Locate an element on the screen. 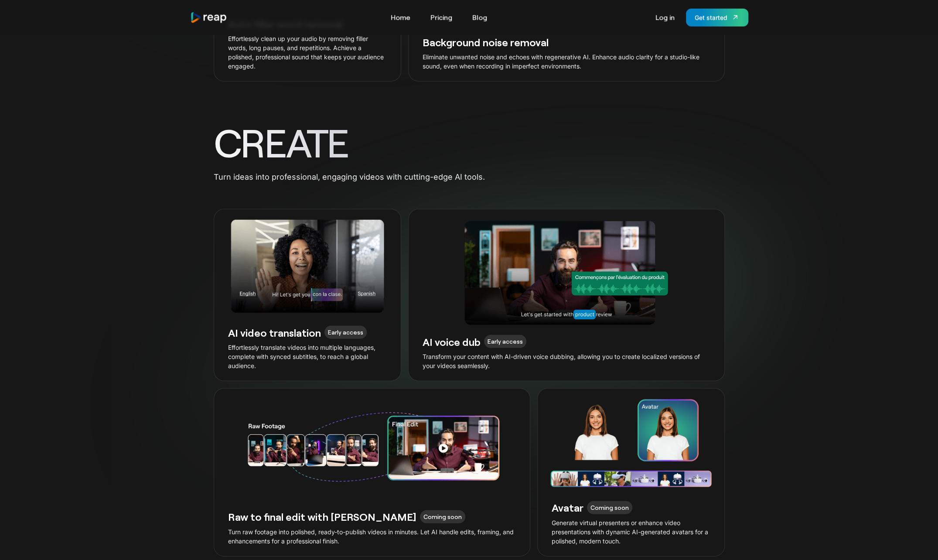 This screenshot has height=560, width=938. a: Get started is located at coordinates (717, 18).